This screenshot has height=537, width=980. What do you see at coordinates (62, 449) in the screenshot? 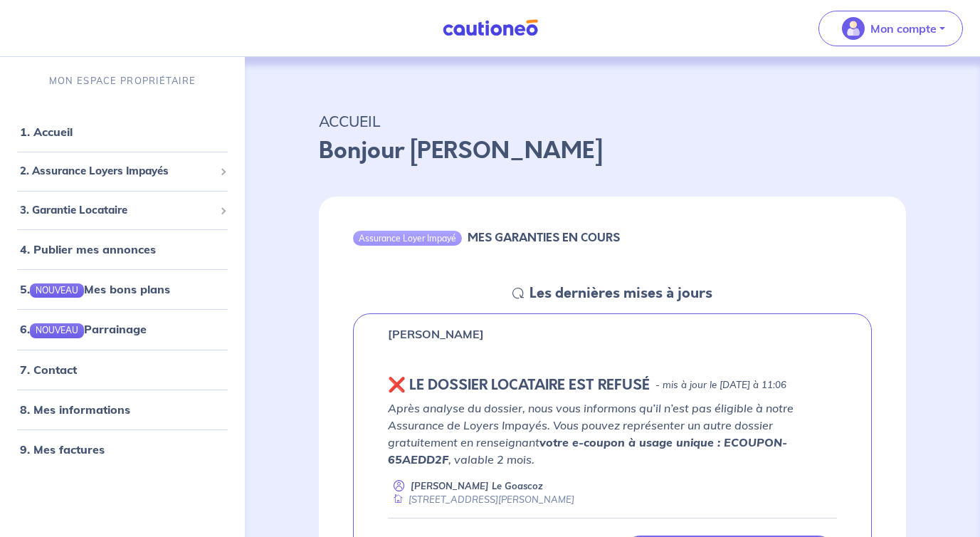
I see `a: 9. Mes factures` at bounding box center [62, 449].